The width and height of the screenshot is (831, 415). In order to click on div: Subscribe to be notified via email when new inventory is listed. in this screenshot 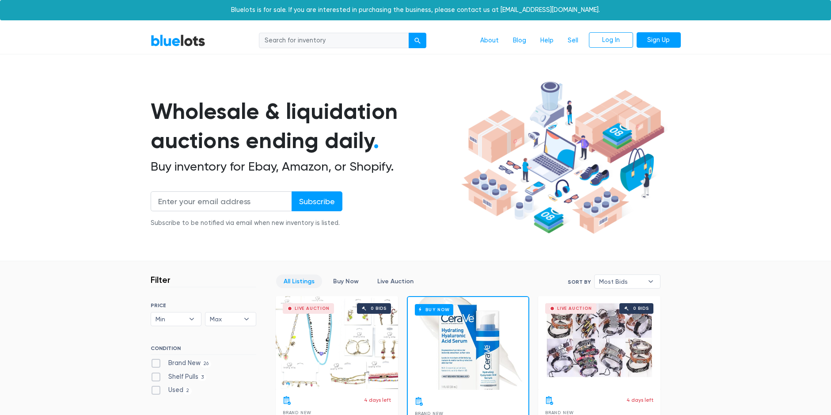, I will do `click(247, 223)`.